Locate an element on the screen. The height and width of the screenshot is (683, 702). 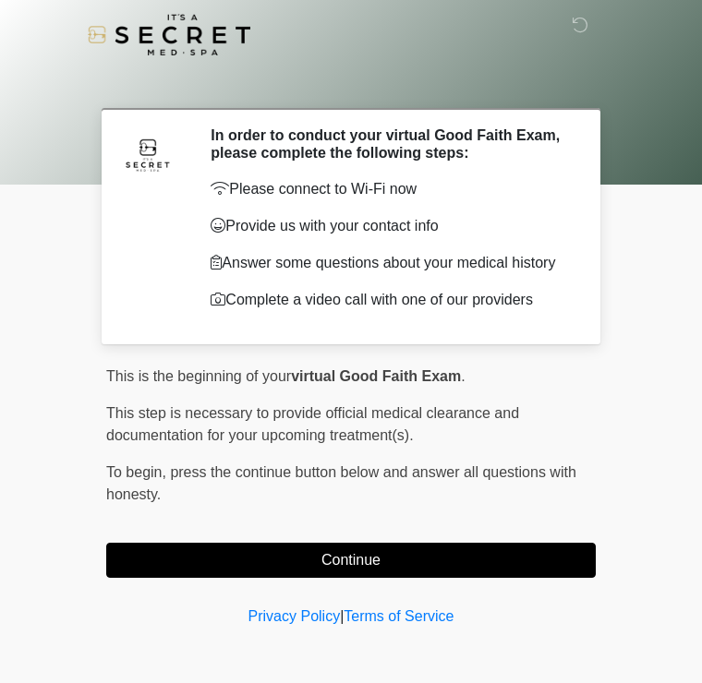
p: Provide us with your contact info is located at coordinates (389, 226).